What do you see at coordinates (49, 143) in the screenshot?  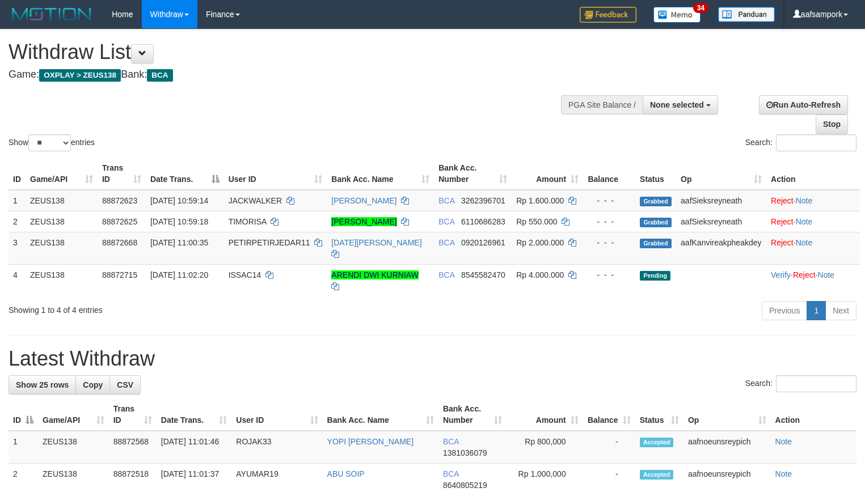 I see `select: Showentries` at bounding box center [49, 143].